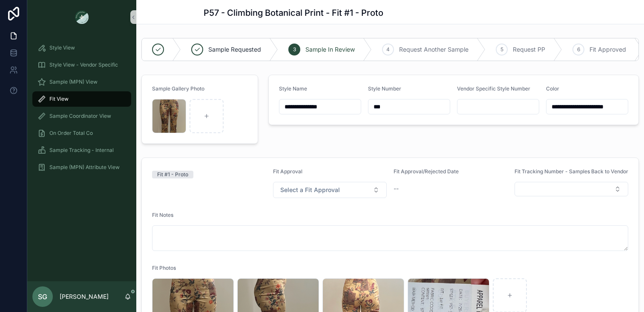 This screenshot has width=644, height=312. Describe the element at coordinates (294, 13) in the screenshot. I see `h1: P57 - Climbing Botanical Print - Fit #1 - Proto` at that location.